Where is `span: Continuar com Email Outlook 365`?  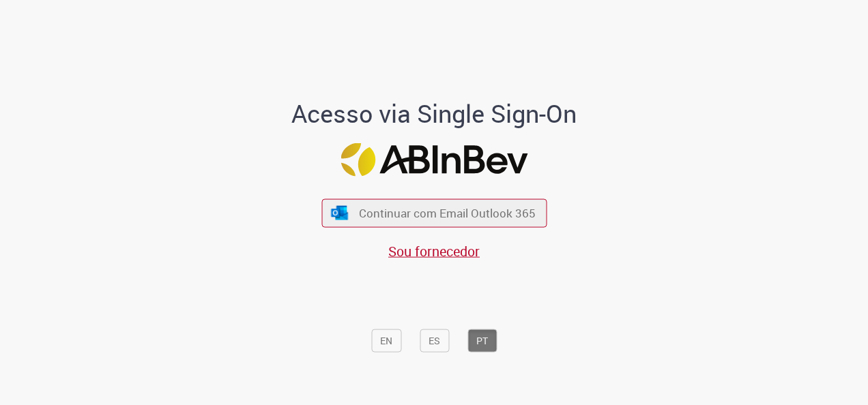 span: Continuar com Email Outlook 365 is located at coordinates (447, 213).